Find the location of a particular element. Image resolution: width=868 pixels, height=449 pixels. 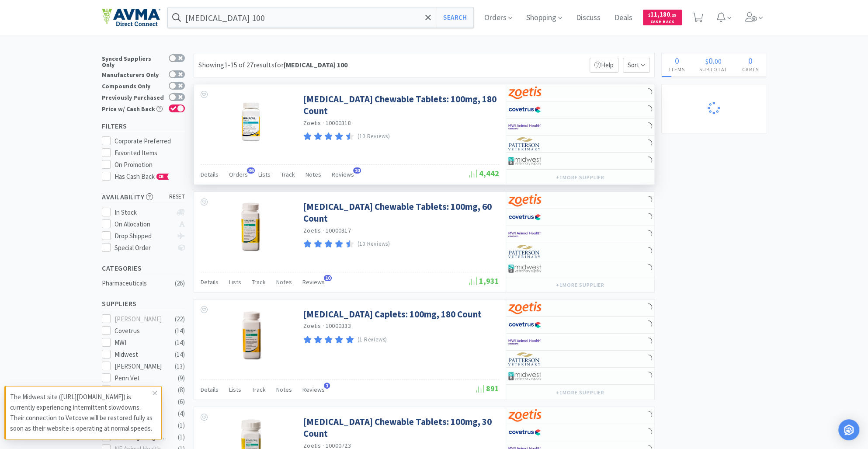

span: 36 is located at coordinates (251, 170).